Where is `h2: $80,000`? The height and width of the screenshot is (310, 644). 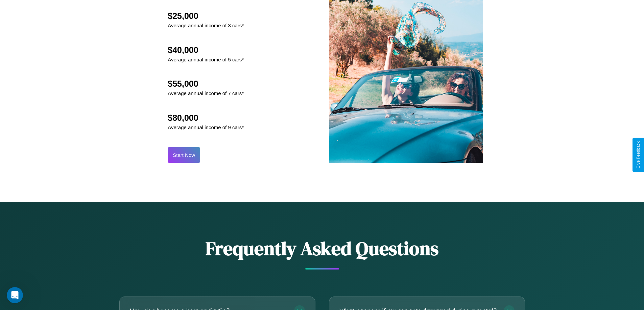 h2: $80,000 is located at coordinates (206, 118).